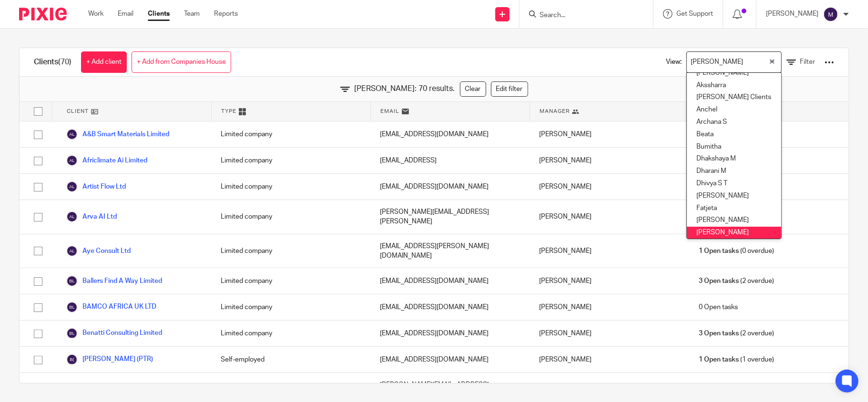  What do you see at coordinates (473, 89) in the screenshot?
I see `a: Clear` at bounding box center [473, 89].